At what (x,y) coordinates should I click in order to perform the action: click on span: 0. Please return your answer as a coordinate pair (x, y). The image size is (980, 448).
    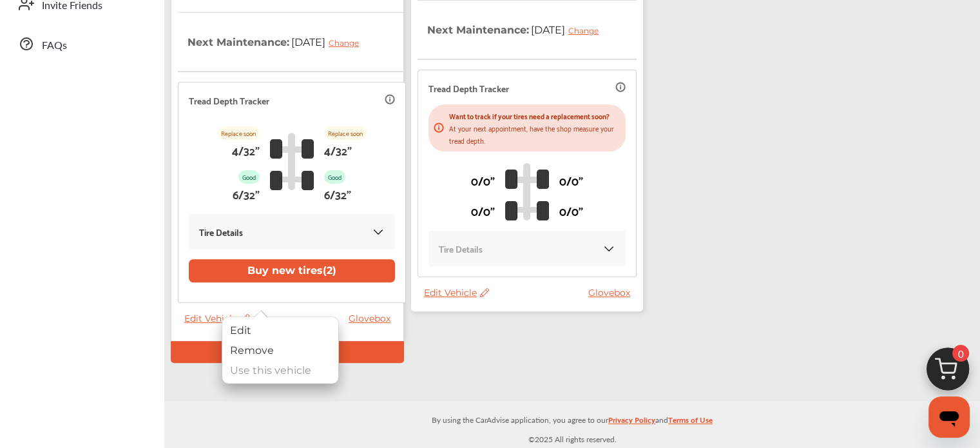
    Looking at the image, I should click on (961, 353).